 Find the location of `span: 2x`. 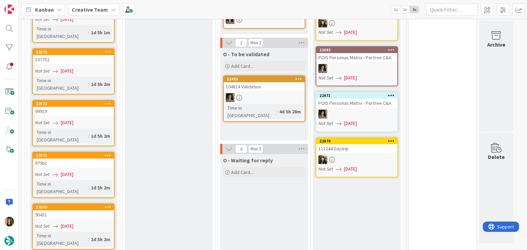

span: 2x is located at coordinates (405, 10).